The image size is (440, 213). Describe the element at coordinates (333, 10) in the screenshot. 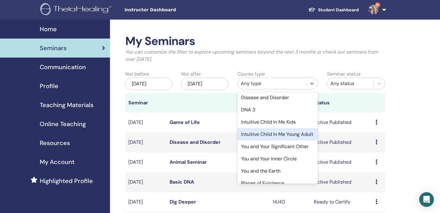

I see `a: Student Dashboard` at that location.